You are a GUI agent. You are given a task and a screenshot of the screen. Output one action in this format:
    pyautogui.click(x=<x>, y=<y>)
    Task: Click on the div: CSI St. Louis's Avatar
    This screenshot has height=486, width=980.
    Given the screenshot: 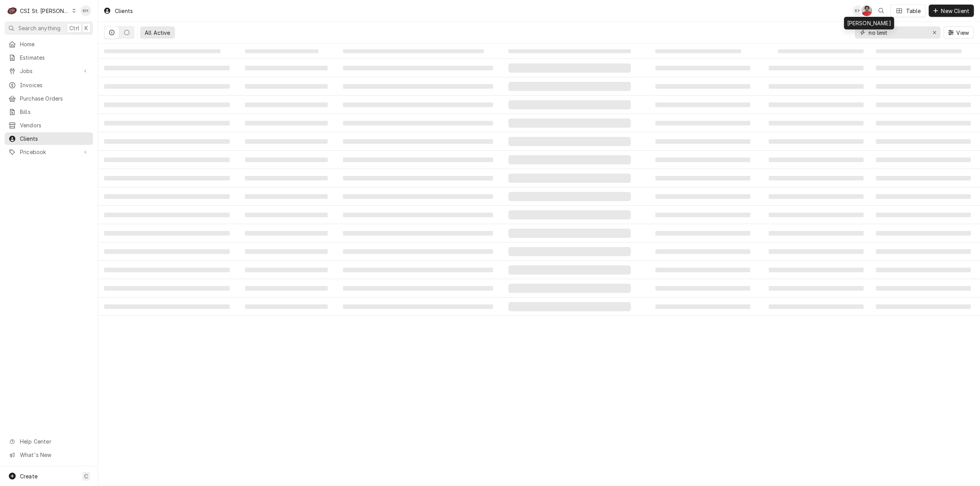 What is the action you would take?
    pyautogui.click(x=13, y=11)
    